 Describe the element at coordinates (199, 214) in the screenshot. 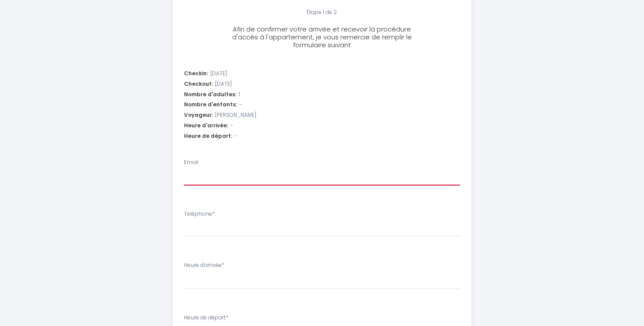

I see `label: Téléphone` at that location.